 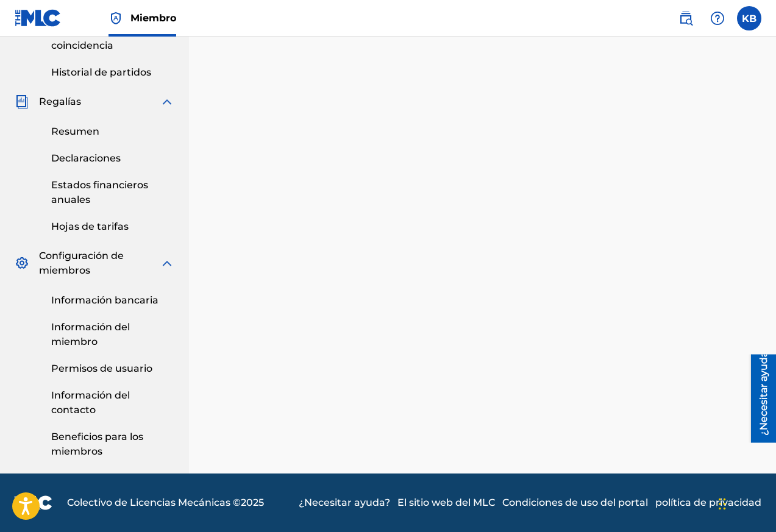 I want to click on a: Historial de partidos, so click(x=113, y=72).